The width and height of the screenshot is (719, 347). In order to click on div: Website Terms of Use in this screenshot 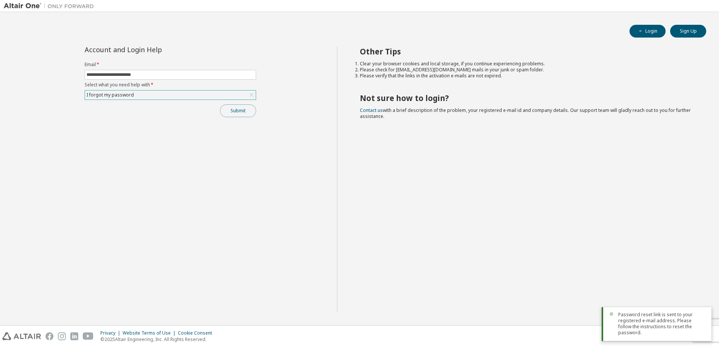, I will do `click(150, 333)`.